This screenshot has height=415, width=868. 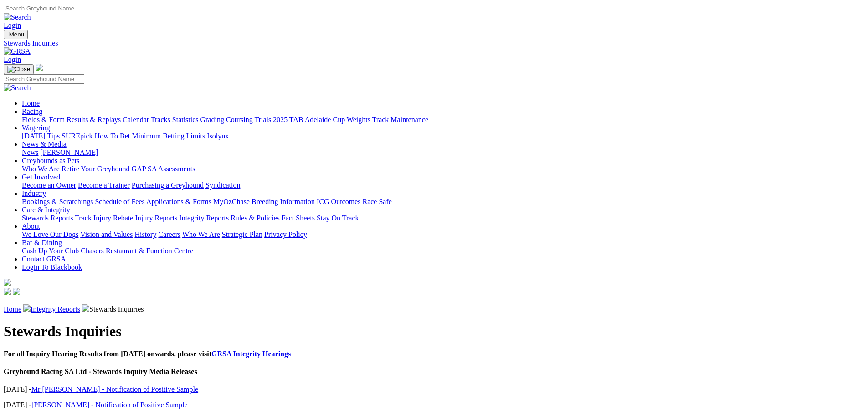 What do you see at coordinates (168, 185) in the screenshot?
I see `a: Purchasing a Greyhound` at bounding box center [168, 185].